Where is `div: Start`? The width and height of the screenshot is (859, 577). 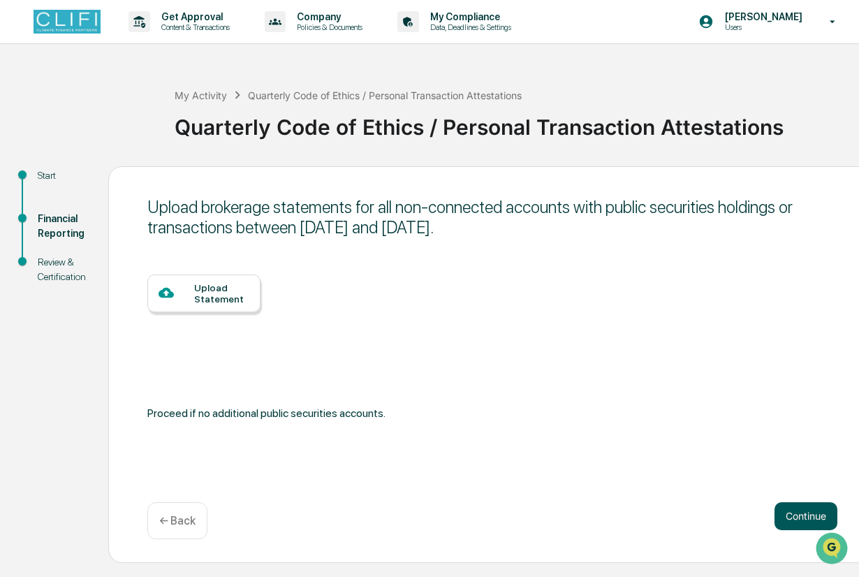 div: Start is located at coordinates (61, 175).